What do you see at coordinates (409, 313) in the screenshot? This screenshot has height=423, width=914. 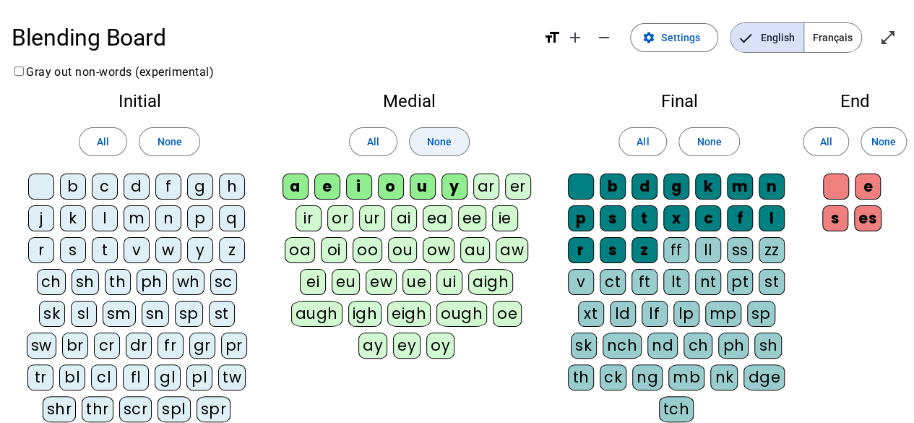 I see `div: eigh` at bounding box center [409, 313].